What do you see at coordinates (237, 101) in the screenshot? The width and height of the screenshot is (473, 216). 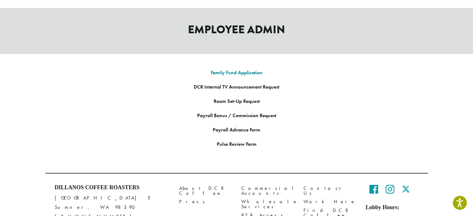 I see `a: Room Set-Up Request` at bounding box center [237, 101].